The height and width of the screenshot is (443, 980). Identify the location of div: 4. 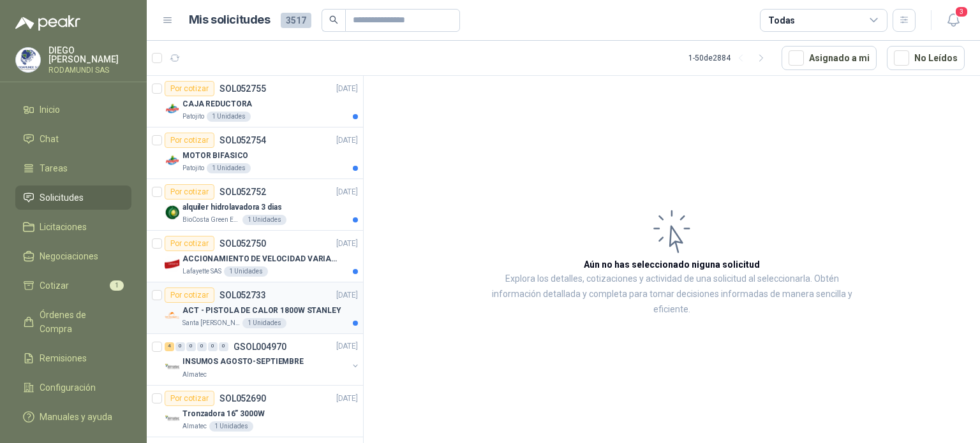
(169, 347).